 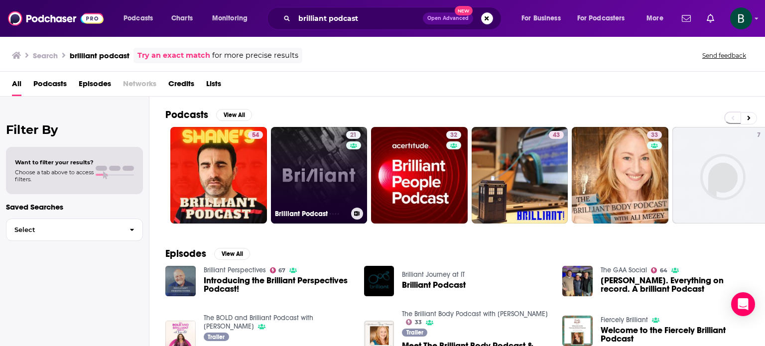 I want to click on span: Monitoring, so click(x=230, y=18).